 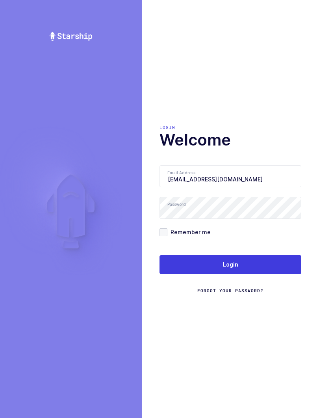 I want to click on span: Remember me, so click(x=189, y=232).